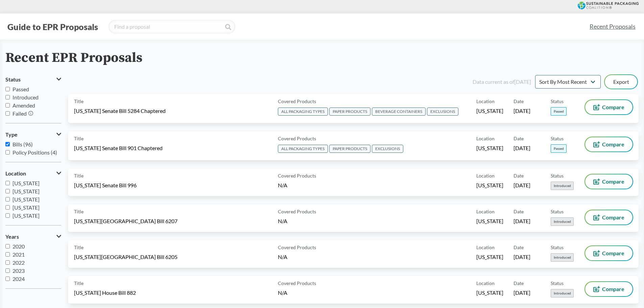 This screenshot has height=308, width=644. I want to click on span: Failed, so click(20, 113).